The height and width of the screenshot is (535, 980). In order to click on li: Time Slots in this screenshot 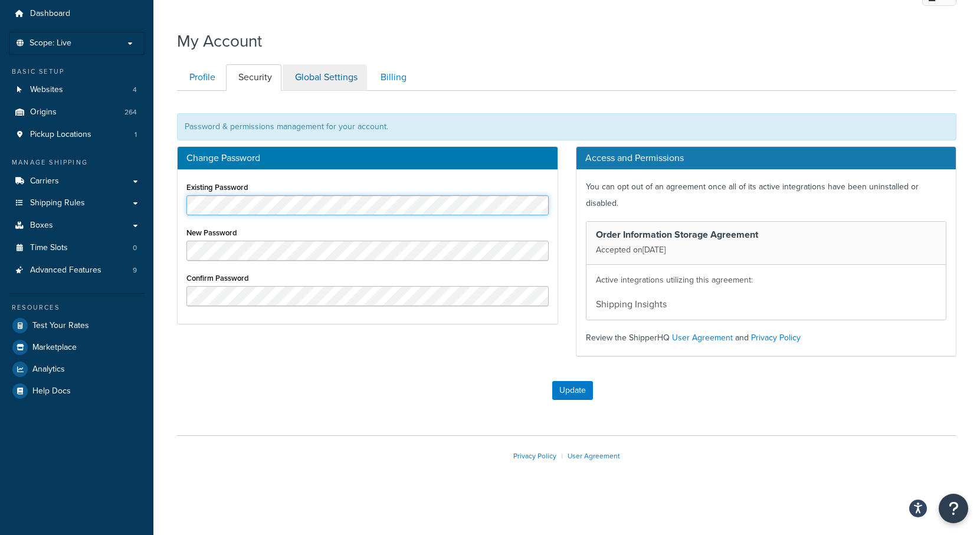, I will do `click(77, 248)`.